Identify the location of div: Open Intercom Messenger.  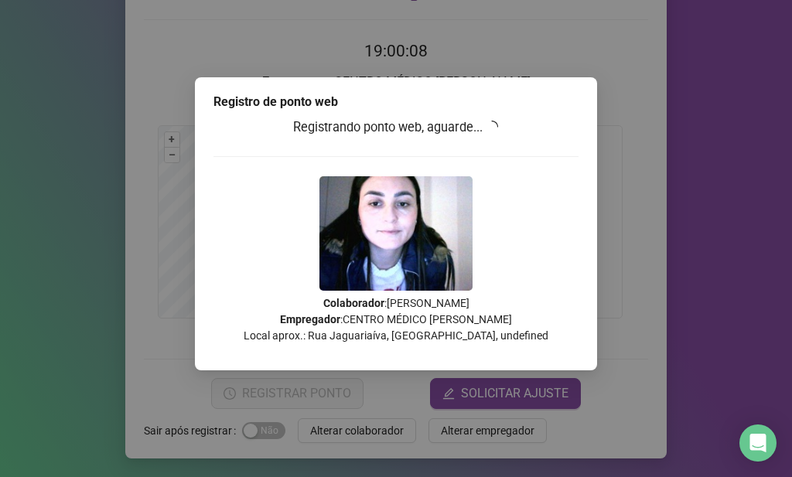
(758, 443).